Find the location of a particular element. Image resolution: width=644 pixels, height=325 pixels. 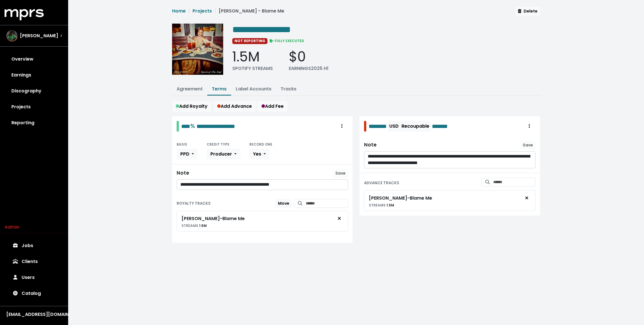

a: Catalog is located at coordinates (34, 294).